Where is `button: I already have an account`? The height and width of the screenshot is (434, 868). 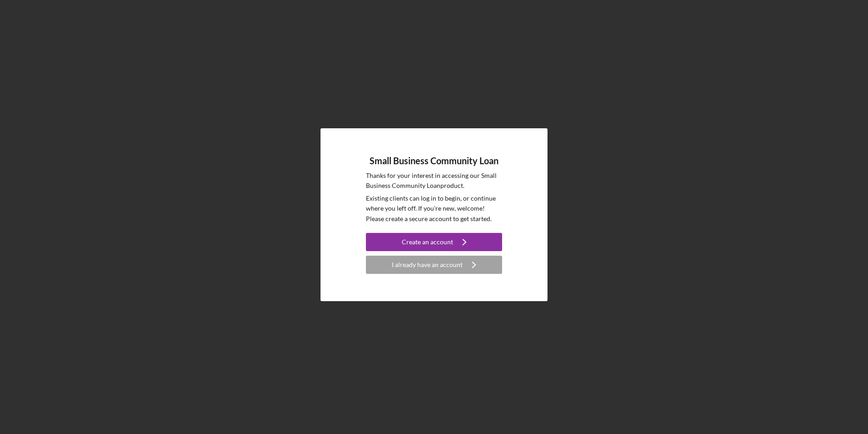
button: I already have an account is located at coordinates (434, 265).